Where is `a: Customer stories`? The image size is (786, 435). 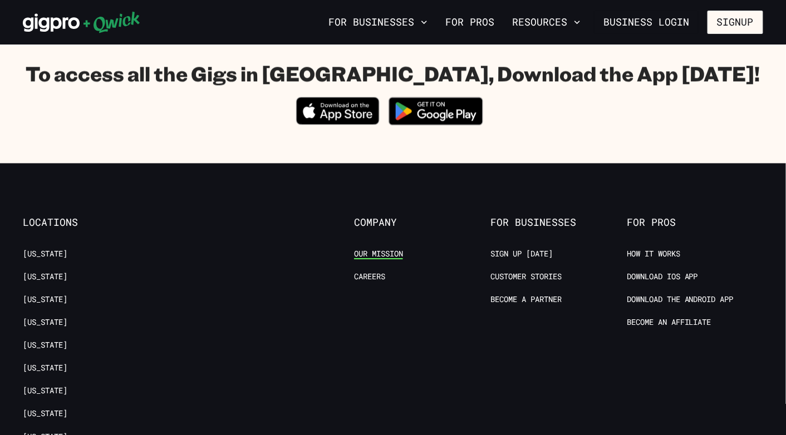
a: Customer stories is located at coordinates (526, 277).